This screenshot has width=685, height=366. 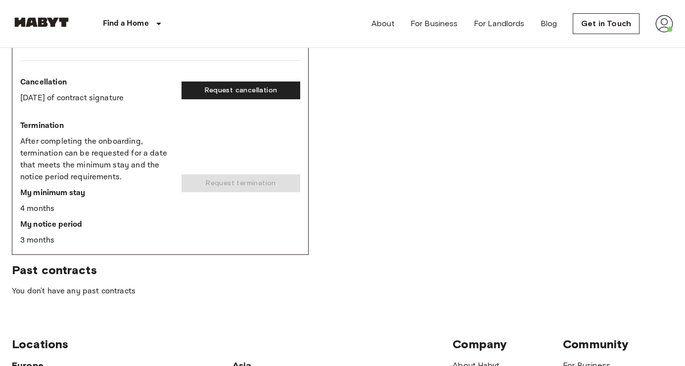 What do you see at coordinates (606, 24) in the screenshot?
I see `a: Get in Touch` at bounding box center [606, 24].